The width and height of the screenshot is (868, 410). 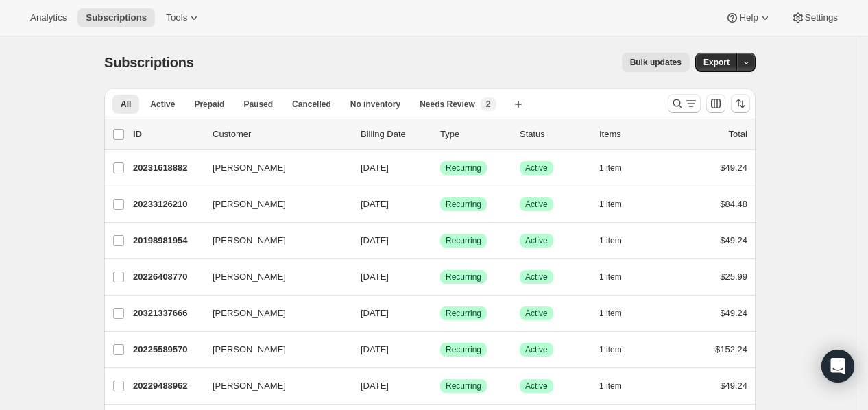 What do you see at coordinates (311, 104) in the screenshot?
I see `span: Cancelled` at bounding box center [311, 104].